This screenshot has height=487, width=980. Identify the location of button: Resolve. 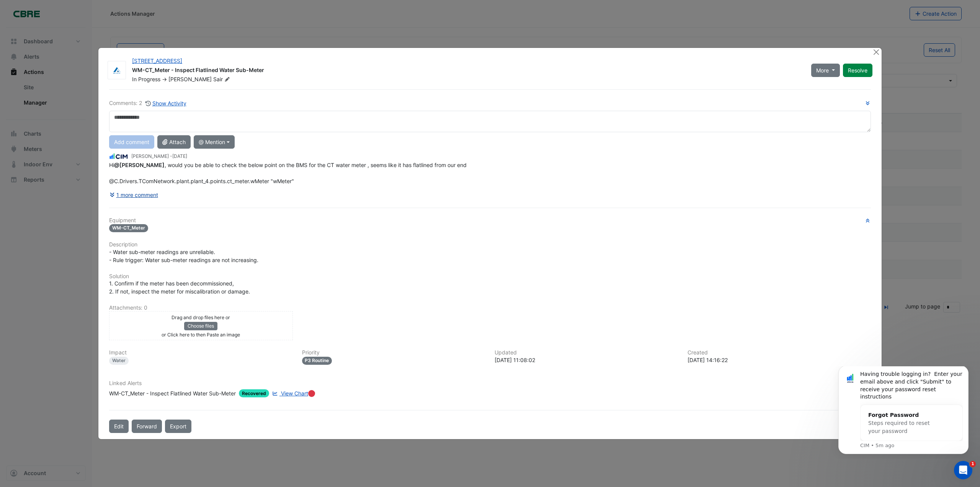
(858, 70).